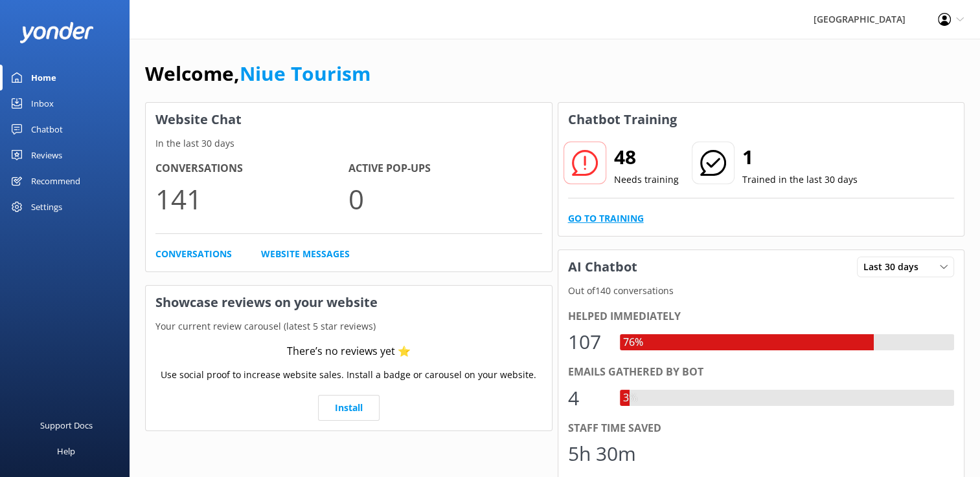 This screenshot has height=477, width=980. Describe the element at coordinates (606, 219) in the screenshot. I see `a: Go to Training` at that location.